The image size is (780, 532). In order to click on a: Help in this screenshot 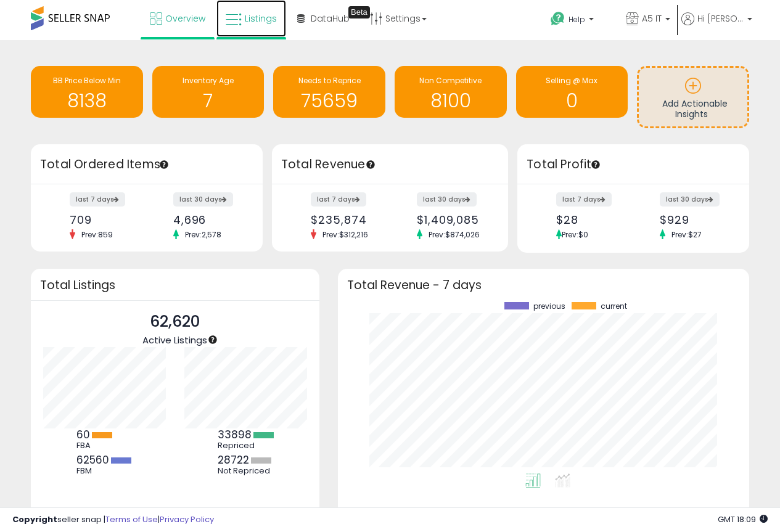, I will do `click(578, 21)`.